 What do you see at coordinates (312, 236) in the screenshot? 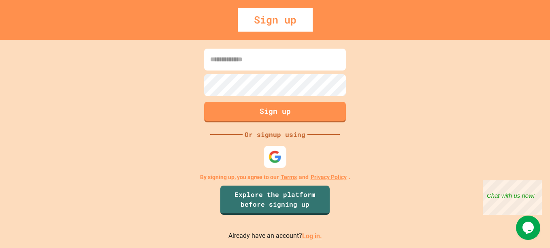
I see `a: Log in.` at bounding box center [312, 236].